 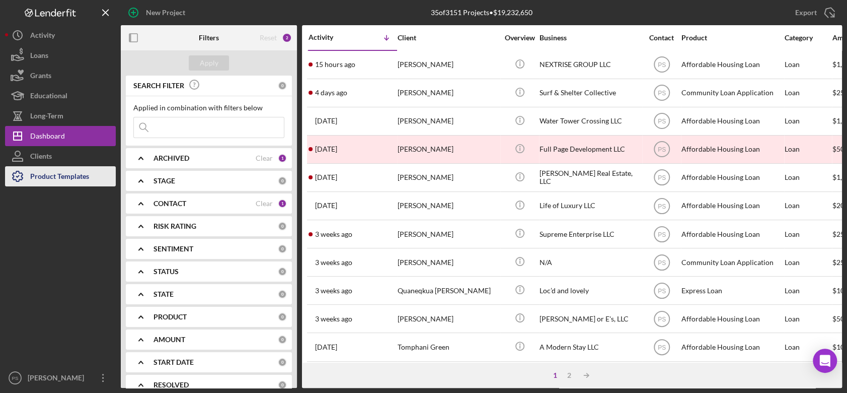 What do you see at coordinates (171, 385) in the screenshot?
I see `b: RESOLVED` at bounding box center [171, 385].